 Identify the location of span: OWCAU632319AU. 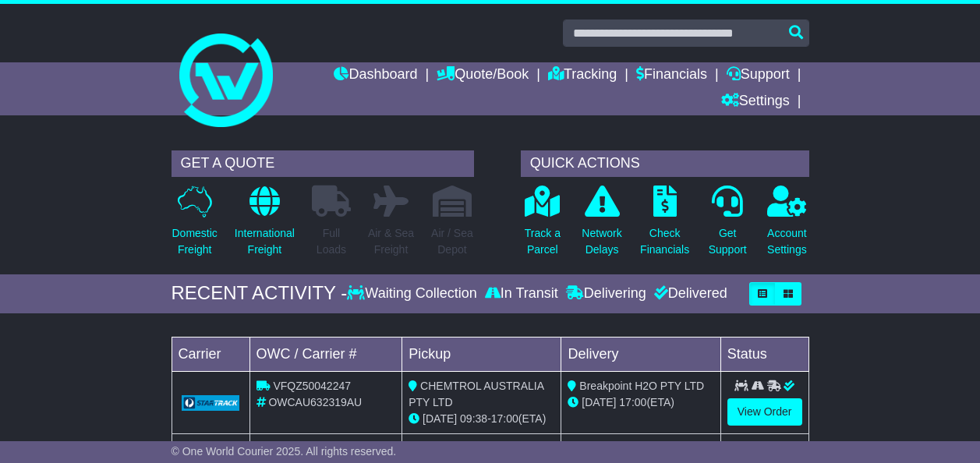
(315, 403).